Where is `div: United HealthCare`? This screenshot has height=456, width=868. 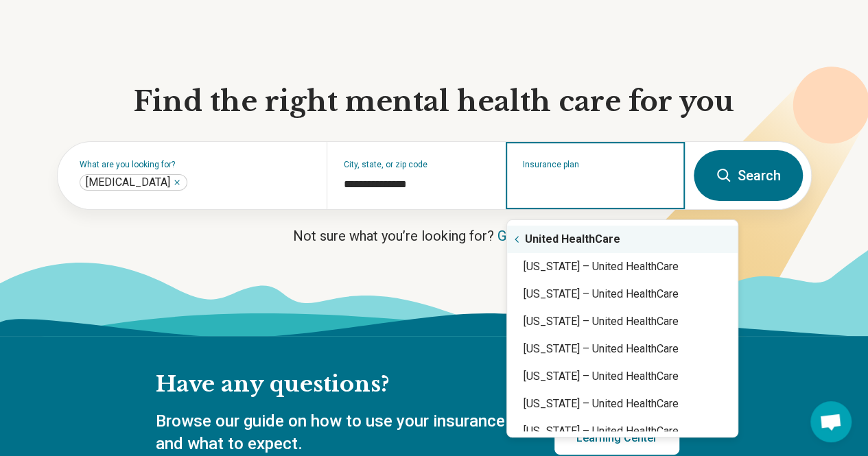
div: United HealthCare is located at coordinates (622, 240).